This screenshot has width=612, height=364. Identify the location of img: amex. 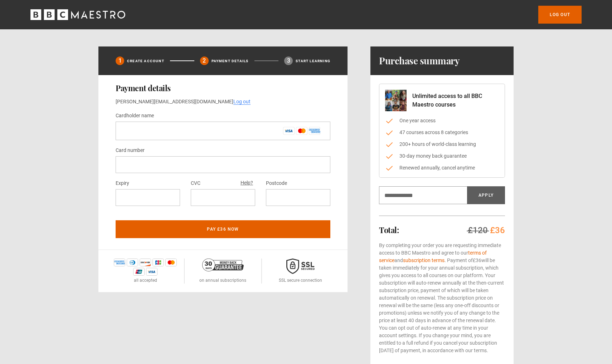
(119, 263).